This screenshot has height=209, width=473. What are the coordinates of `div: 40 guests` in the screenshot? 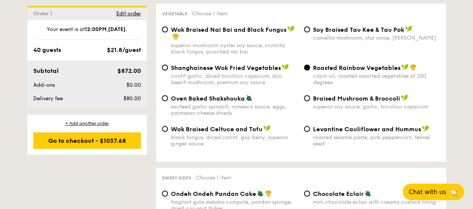 It's located at (47, 50).